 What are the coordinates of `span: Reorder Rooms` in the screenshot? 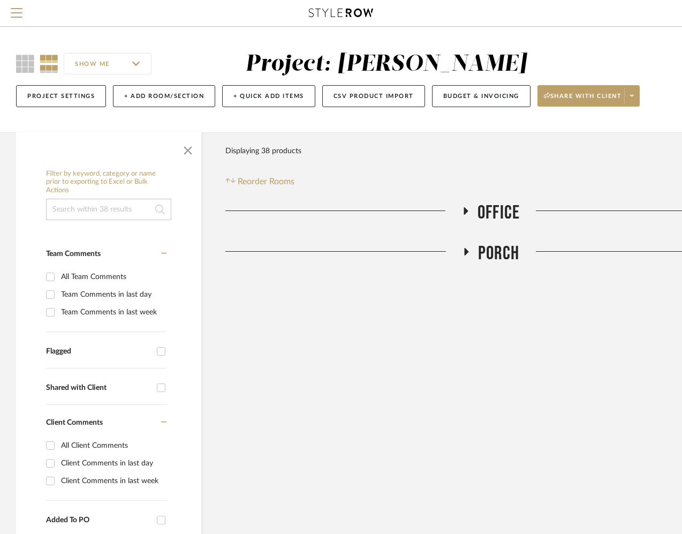 It's located at (266, 182).